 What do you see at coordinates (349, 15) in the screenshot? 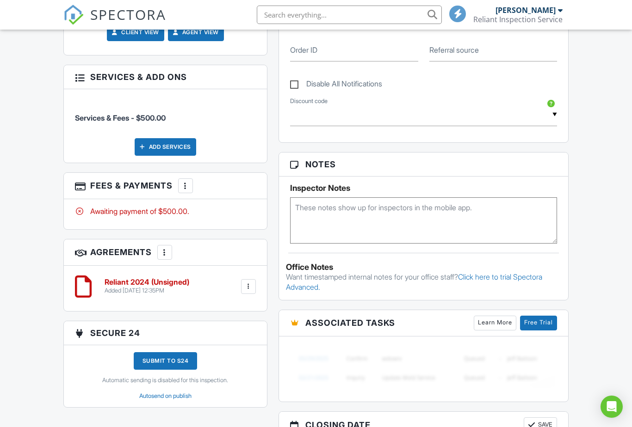
I see `input: Search everything...` at bounding box center [349, 15].